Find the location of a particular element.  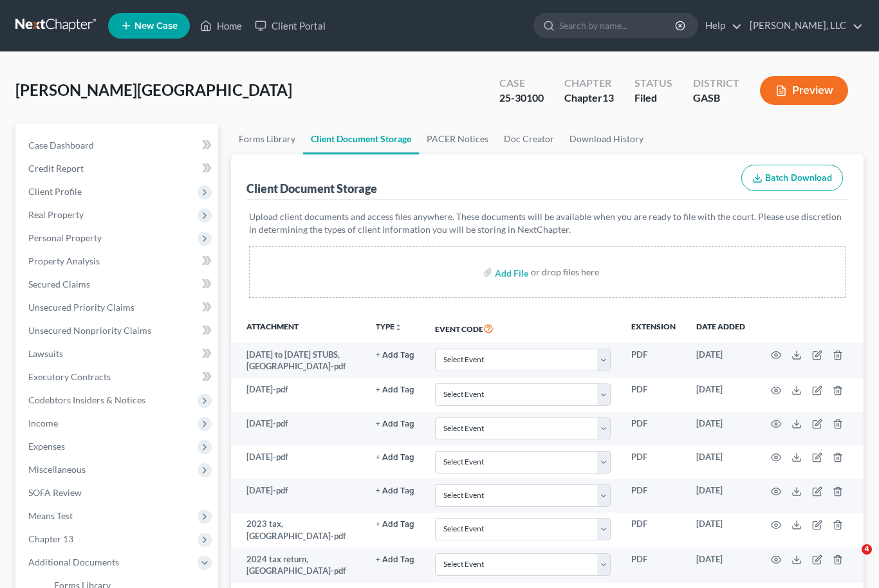

span: Income is located at coordinates (43, 422).